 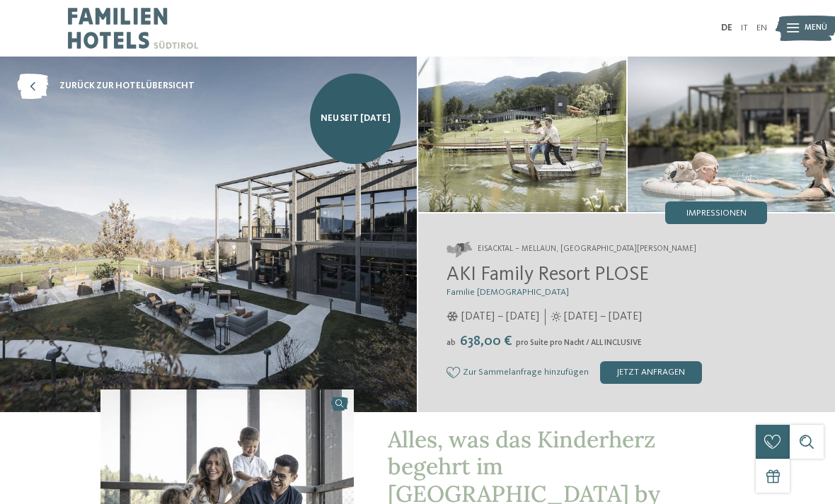 What do you see at coordinates (651, 373) in the screenshot?
I see `div: jetzt anfragen` at bounding box center [651, 373].